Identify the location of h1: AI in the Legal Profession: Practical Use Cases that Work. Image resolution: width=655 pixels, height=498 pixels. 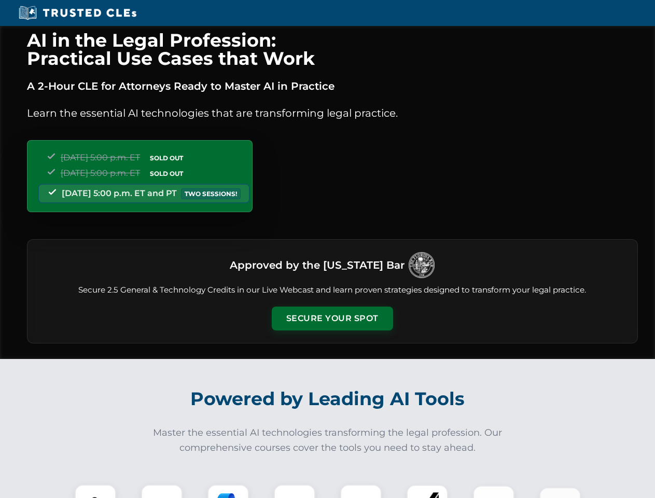
(332, 49).